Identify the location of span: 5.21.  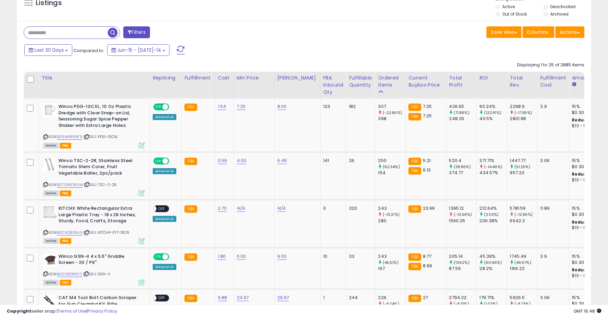
(427, 160).